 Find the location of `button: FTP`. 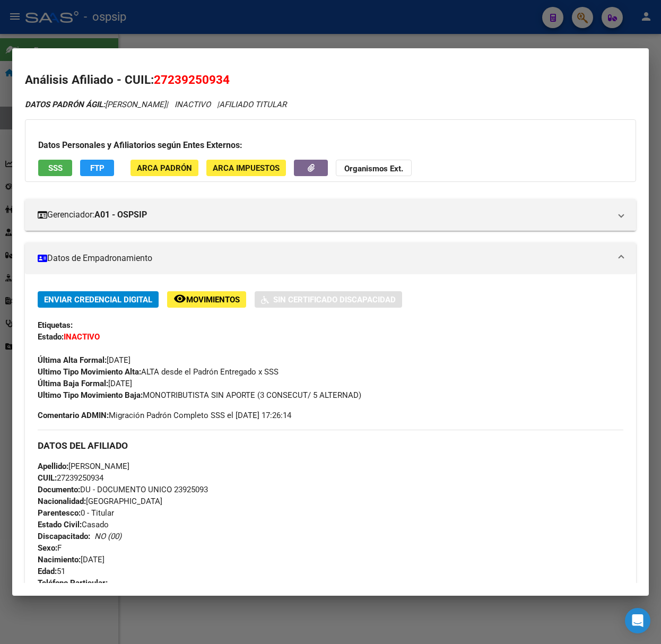

button: FTP is located at coordinates (97, 168).